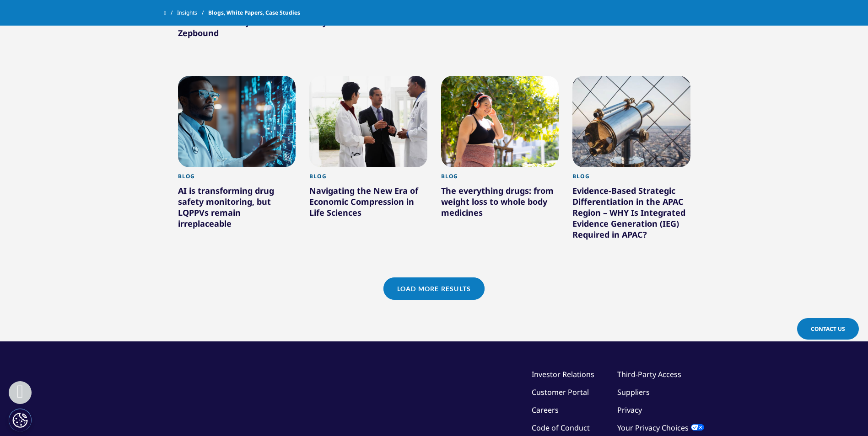  What do you see at coordinates (631, 215) in the screenshot?
I see `div: Evidence-Based Strategic Differentiation in the APAC Region – WHY Is Integrated Evidence Generati...` at bounding box center [631, 215].